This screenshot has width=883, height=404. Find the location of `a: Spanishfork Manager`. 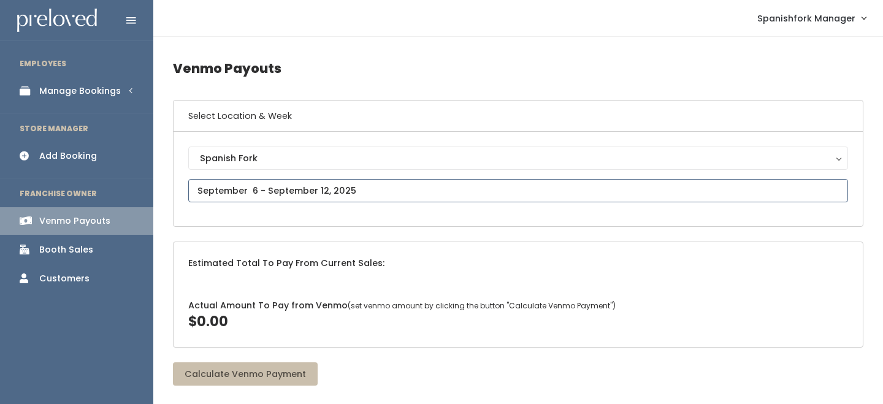

a: Spanishfork Manager is located at coordinates (811, 18).